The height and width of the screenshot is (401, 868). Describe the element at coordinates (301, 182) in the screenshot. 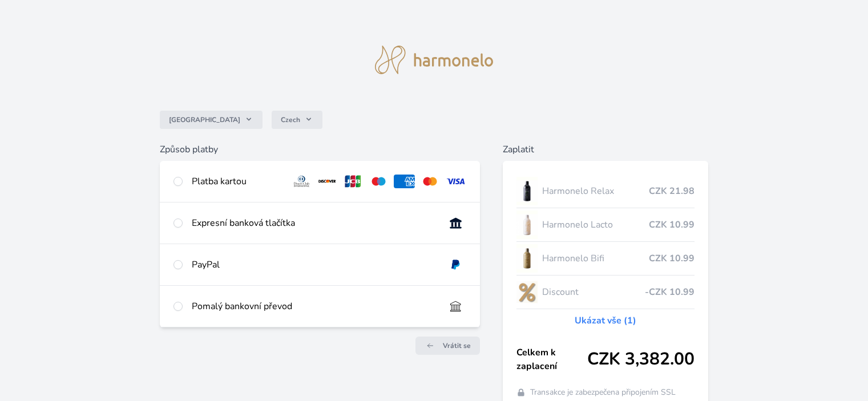

I see `img: diners.svg` at that location.